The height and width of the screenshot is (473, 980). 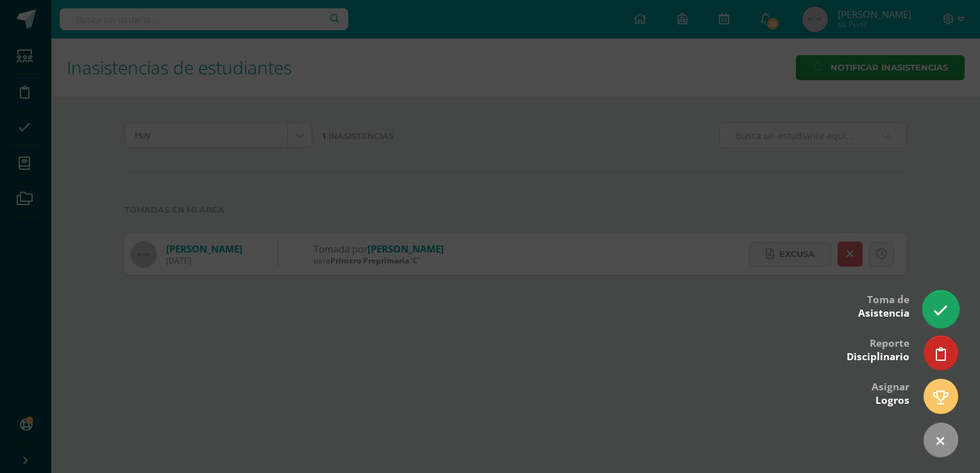 What do you see at coordinates (878, 349) in the screenshot?
I see `div: Reporte` at bounding box center [878, 349].